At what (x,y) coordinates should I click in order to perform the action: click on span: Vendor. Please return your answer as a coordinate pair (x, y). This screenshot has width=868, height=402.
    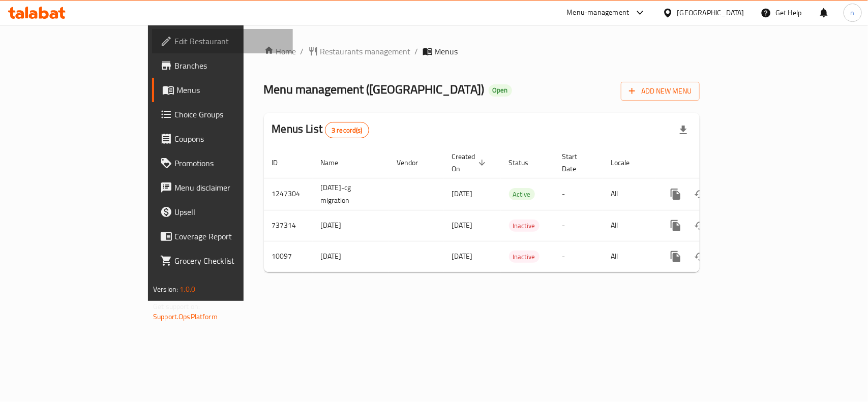
    Looking at the image, I should click on (414, 163).